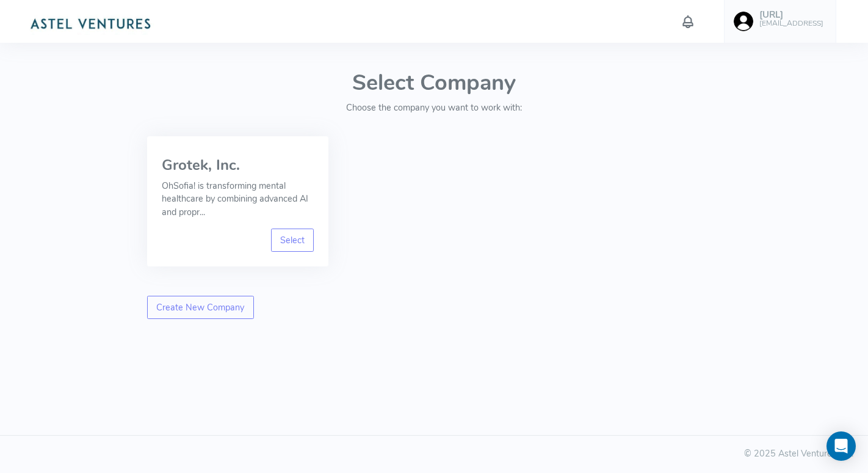  I want to click on img: user-image, so click(744, 22).